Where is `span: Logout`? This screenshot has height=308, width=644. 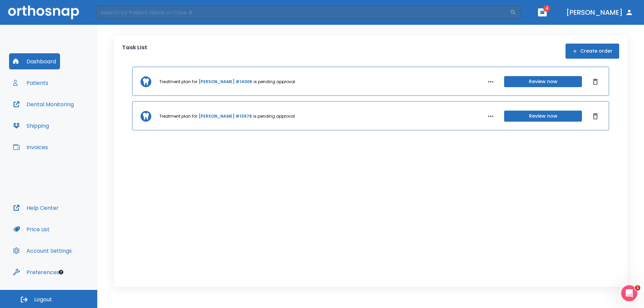 span: Logout is located at coordinates (43, 300).